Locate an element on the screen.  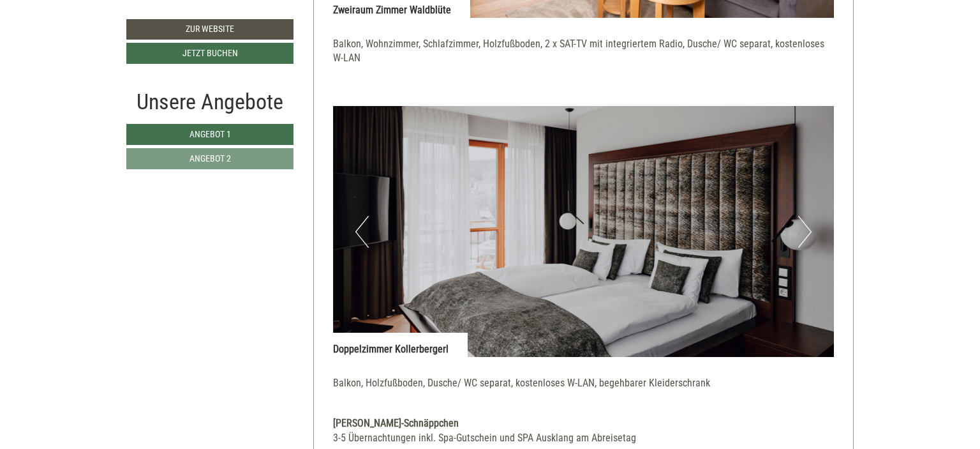
span: Angebot 1 is located at coordinates (210, 134).